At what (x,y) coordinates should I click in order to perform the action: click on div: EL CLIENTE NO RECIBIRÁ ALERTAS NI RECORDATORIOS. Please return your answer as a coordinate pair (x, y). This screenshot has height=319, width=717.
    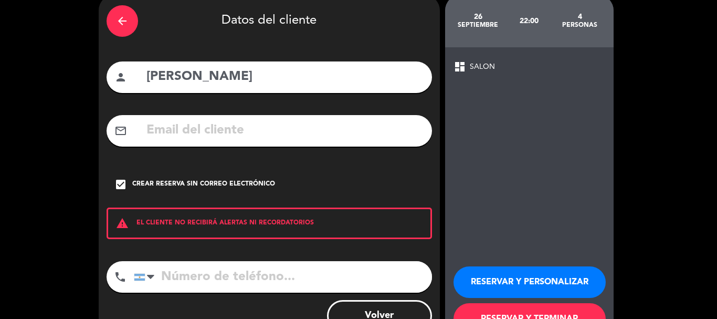
    Looking at the image, I should click on (269, 223).